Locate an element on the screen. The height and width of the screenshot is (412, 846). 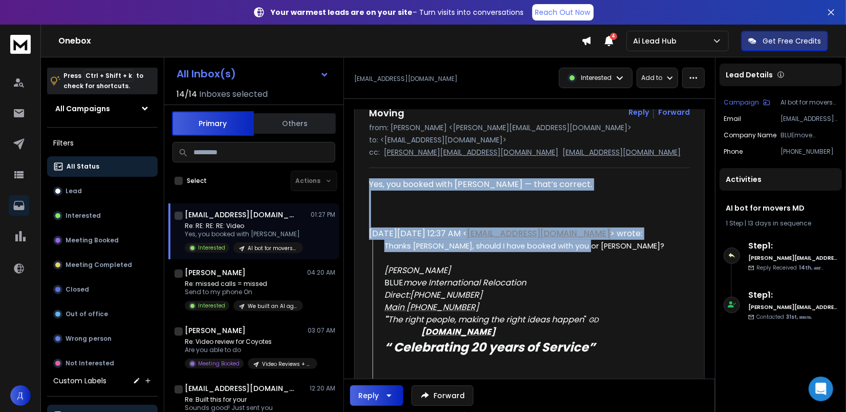
p: Re: missed calls = missed is located at coordinates (244, 284).